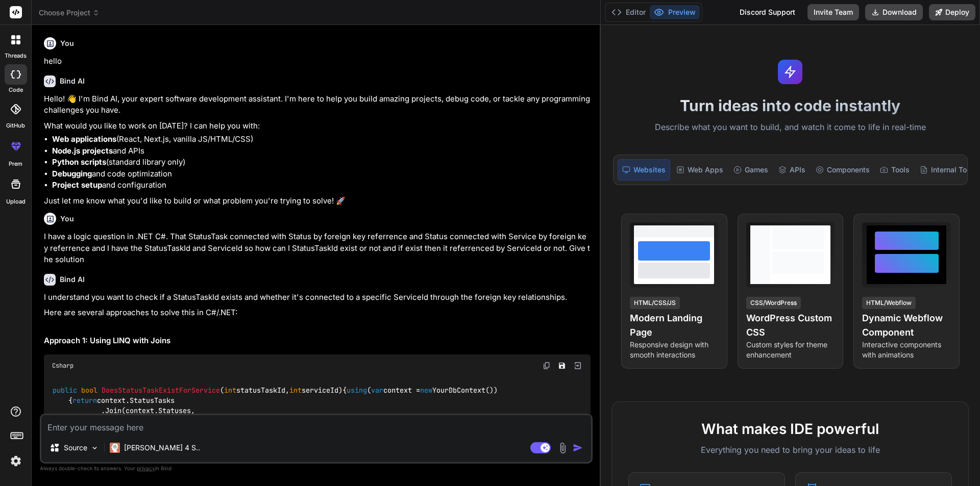  What do you see at coordinates (674, 325) in the screenshot?
I see `h4: Modern Landing Page` at bounding box center [674, 325].